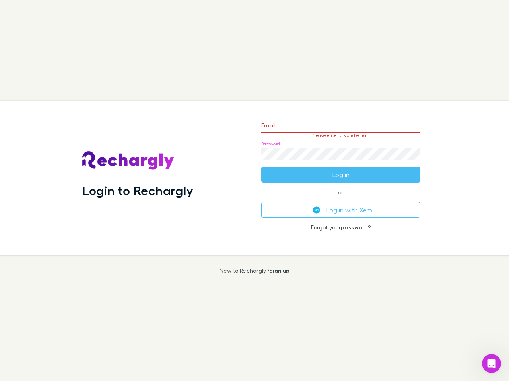  I want to click on p: New to Rechargly?, so click(254, 271).